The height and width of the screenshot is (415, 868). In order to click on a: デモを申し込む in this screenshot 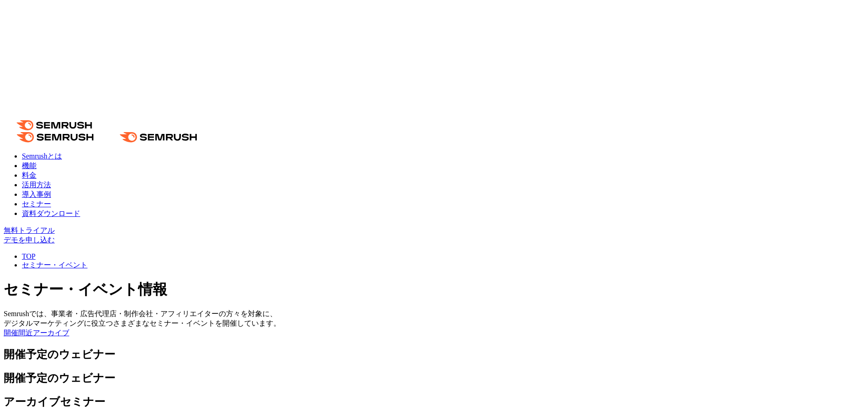, I will do `click(29, 240)`.